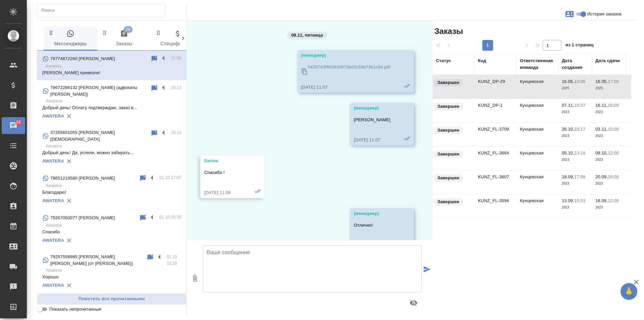  I want to click on td: KUNZ_FL-3594, so click(495, 206).